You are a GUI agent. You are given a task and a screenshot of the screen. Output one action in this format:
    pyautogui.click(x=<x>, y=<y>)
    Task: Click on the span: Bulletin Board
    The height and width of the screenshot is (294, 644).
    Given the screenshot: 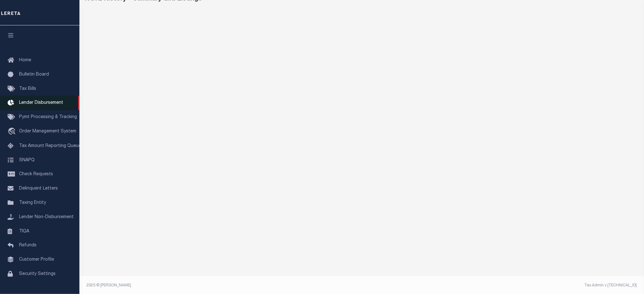 What is the action you would take?
    pyautogui.click(x=34, y=75)
    